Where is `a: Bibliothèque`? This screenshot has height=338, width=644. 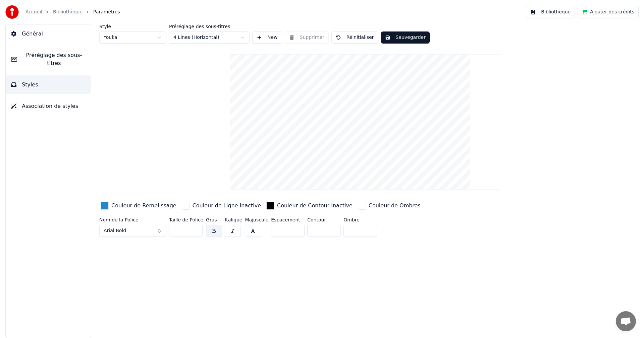
a: Bibliothèque is located at coordinates (68, 12).